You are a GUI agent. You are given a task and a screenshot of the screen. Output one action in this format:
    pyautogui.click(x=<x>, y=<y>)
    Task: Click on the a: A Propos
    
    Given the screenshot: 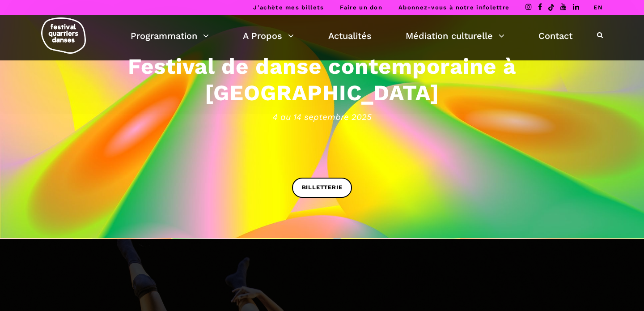 What is the action you would take?
    pyautogui.click(x=268, y=36)
    